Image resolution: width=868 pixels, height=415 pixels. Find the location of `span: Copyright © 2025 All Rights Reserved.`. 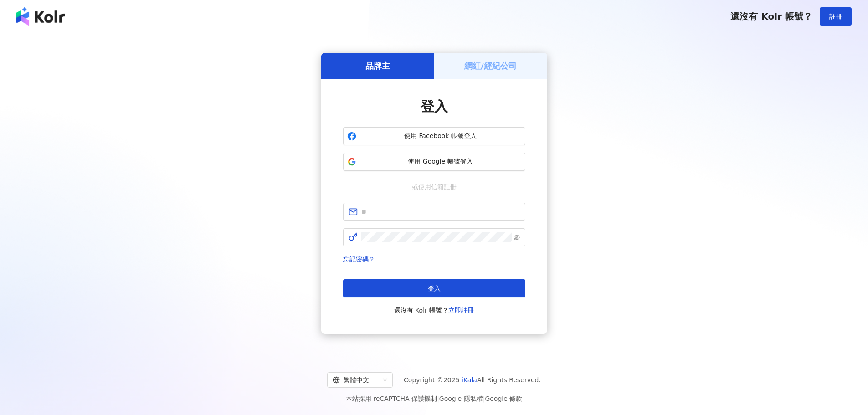

span: Copyright © 2025 All Rights Reserved. is located at coordinates (472, 380).